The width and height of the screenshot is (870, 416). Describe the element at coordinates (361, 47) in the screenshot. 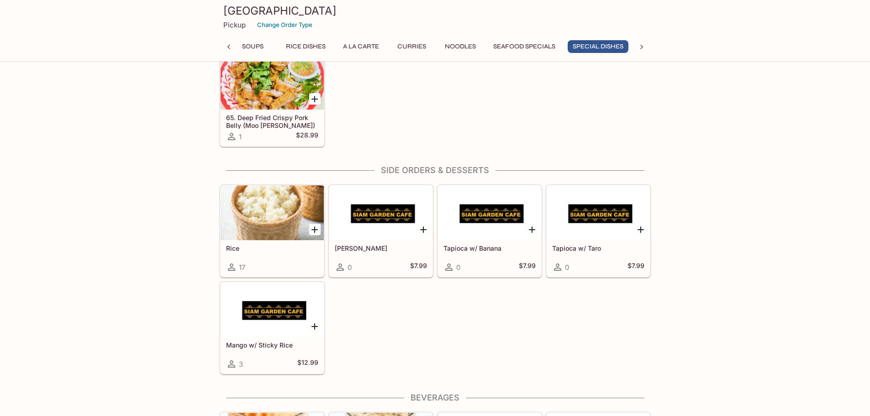

I see `button: A La Carte` at that location.